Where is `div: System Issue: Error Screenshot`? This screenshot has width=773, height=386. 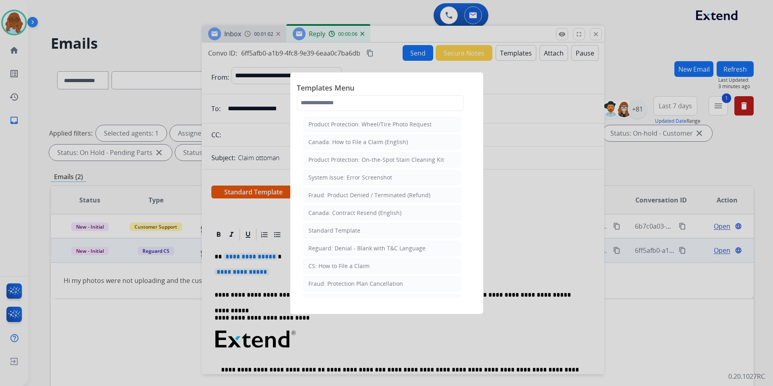
div: System Issue: Error Screenshot is located at coordinates (350, 178).